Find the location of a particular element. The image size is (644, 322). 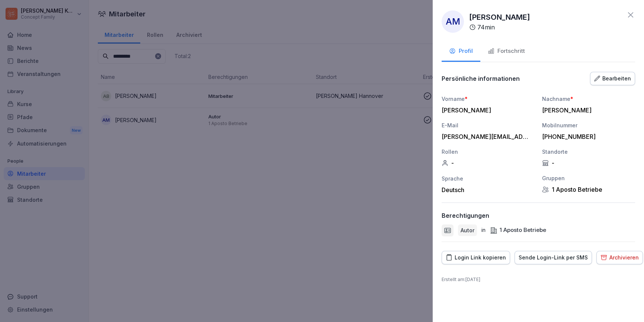

div: AM is located at coordinates (453, 21).